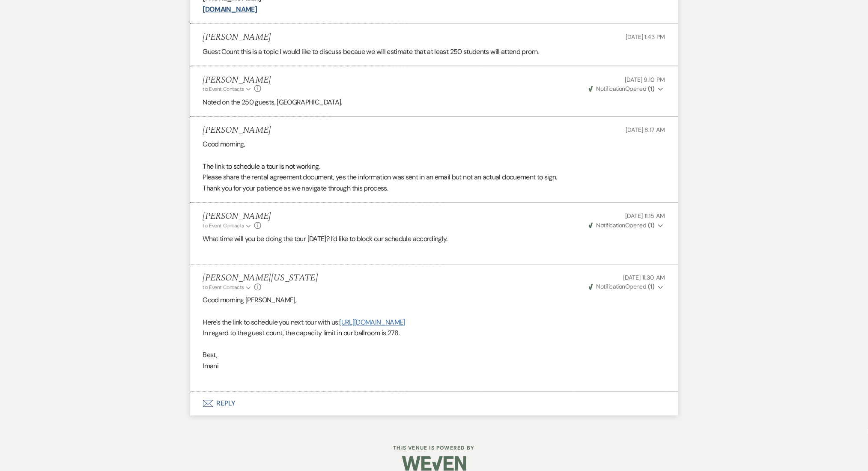 Image resolution: width=868 pixels, height=471 pixels. Describe the element at coordinates (434, 367) in the screenshot. I see `p: Imani` at that location.